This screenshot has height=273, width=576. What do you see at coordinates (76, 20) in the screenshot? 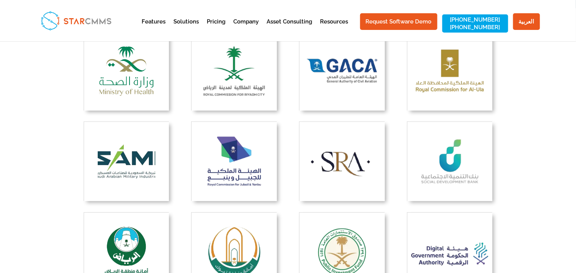
I see `img: StarCMMS` at bounding box center [76, 20].